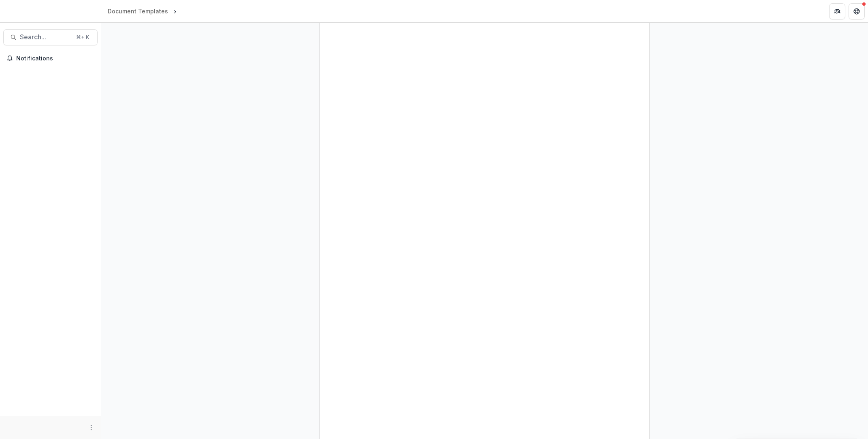  Describe the element at coordinates (159, 11) in the screenshot. I see `nav: breadcrumb` at that location.